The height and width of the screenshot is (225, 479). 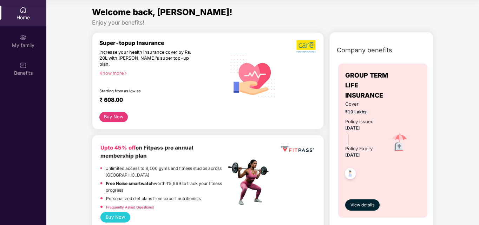 I want to click on span: Cover, so click(x=362, y=104).